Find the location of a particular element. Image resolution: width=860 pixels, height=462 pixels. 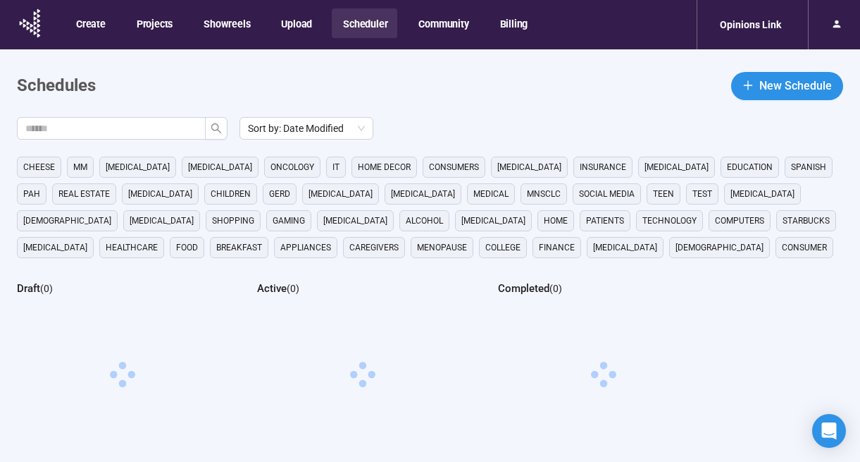

span: mnsclc is located at coordinates (544, 194).